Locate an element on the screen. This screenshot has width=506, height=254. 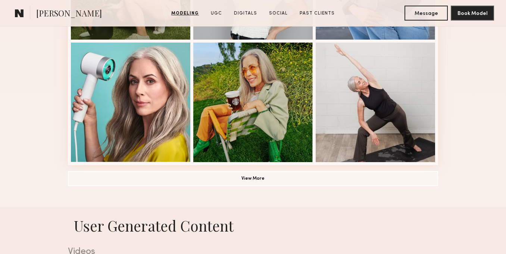
a: Social is located at coordinates (278, 13).